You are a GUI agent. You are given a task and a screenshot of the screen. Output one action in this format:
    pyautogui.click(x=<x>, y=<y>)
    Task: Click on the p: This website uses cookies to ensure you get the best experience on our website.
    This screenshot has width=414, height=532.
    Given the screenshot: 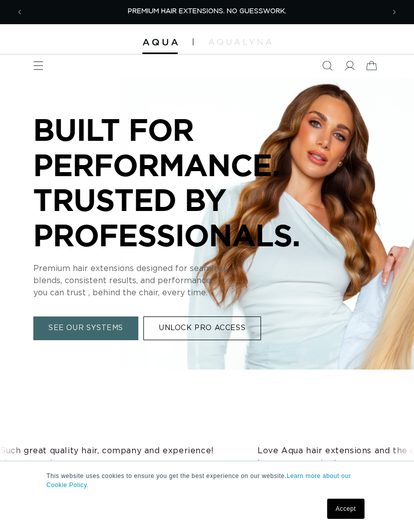 What is the action you would take?
    pyautogui.click(x=207, y=481)
    